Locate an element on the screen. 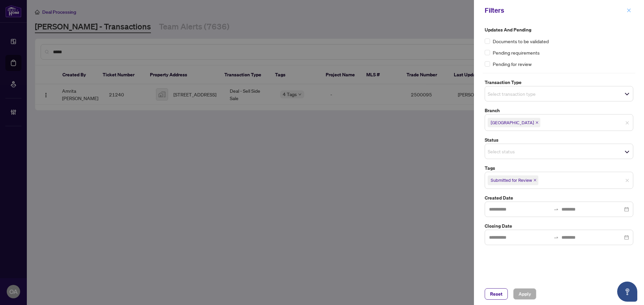 The image size is (644, 305). button: Reset is located at coordinates (496, 294).